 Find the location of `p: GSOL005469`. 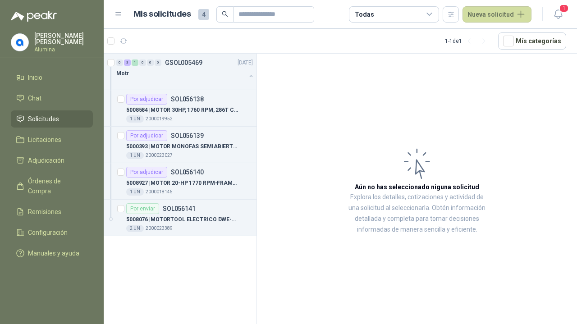

p: GSOL005469 is located at coordinates (183, 63).